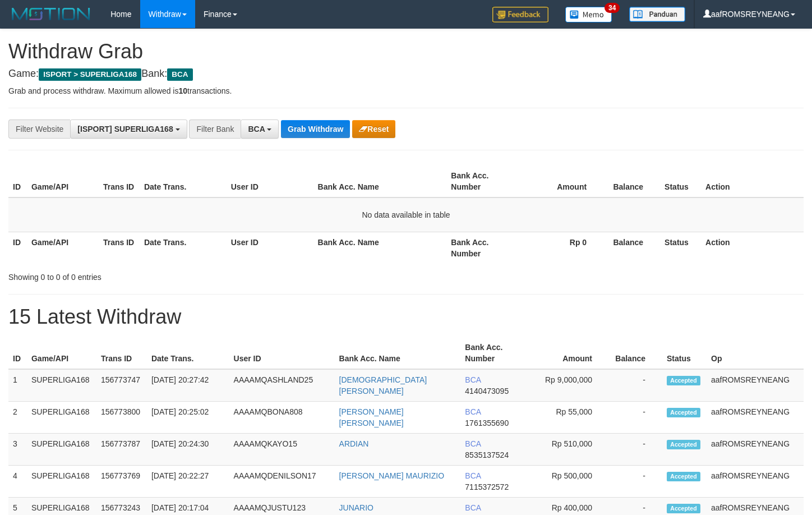 This screenshot has height=515, width=812. I want to click on div: Filter Website, so click(39, 129).